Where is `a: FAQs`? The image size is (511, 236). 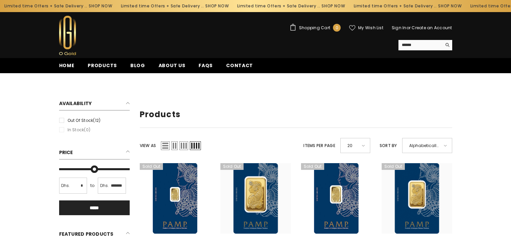
a: FAQs is located at coordinates (206, 68).